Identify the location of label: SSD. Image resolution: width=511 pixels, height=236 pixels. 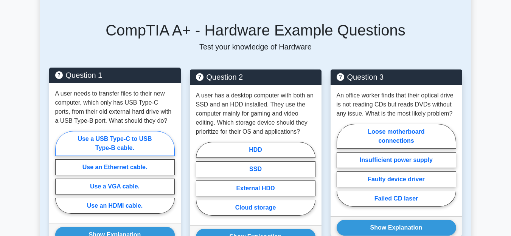
(255, 169).